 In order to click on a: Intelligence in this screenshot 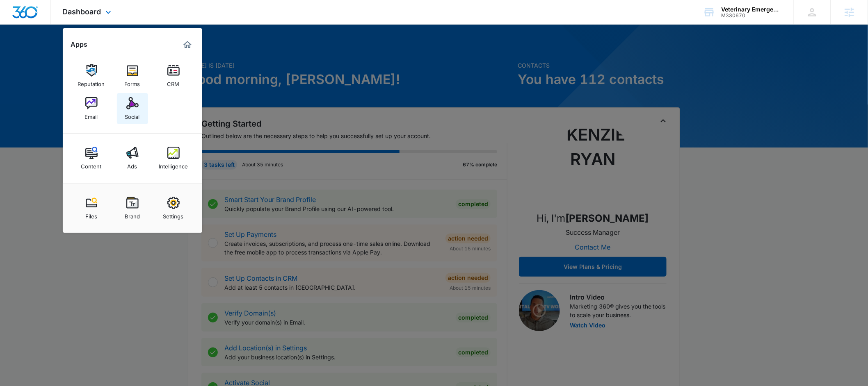, I will do `click(173, 159)`.